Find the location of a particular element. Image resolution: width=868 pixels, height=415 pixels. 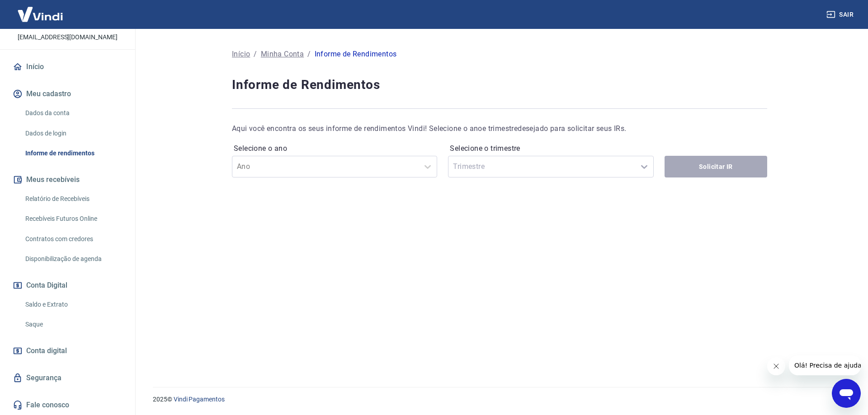

p: Início is located at coordinates (241, 54).